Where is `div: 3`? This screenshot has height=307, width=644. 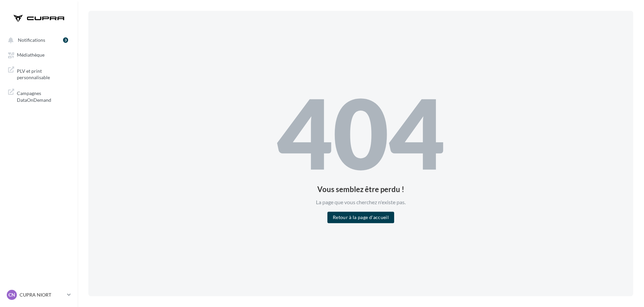
div: 3 is located at coordinates (65, 40).